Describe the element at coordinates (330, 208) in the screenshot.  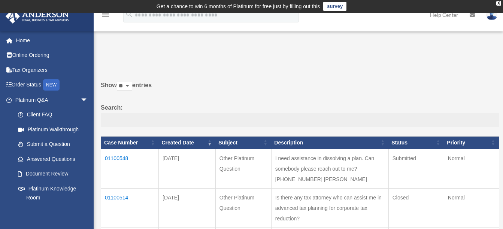
I see `td: Is there any tax attorney who can assist me in advanced tax planning for corporate tax reduction?` at that location.